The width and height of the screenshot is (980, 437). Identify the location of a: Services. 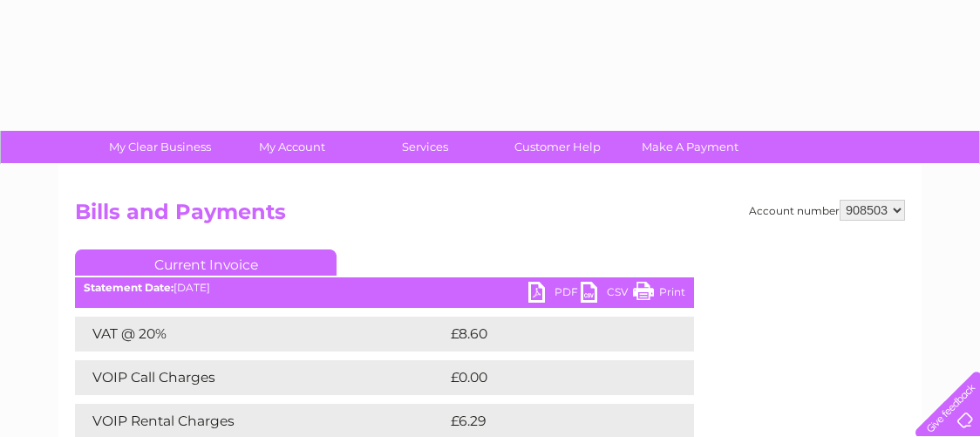
(424, 147).